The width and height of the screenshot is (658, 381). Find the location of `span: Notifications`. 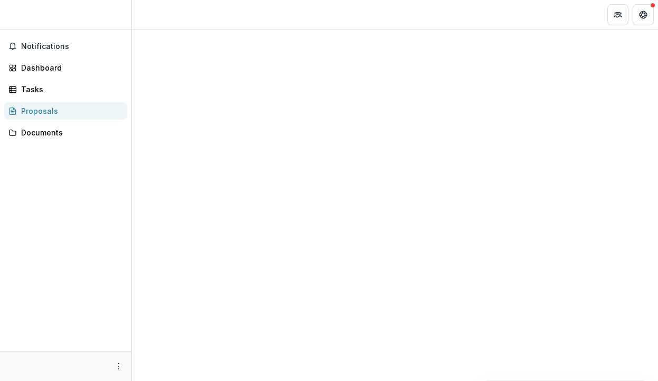

span: Notifications is located at coordinates (72, 46).